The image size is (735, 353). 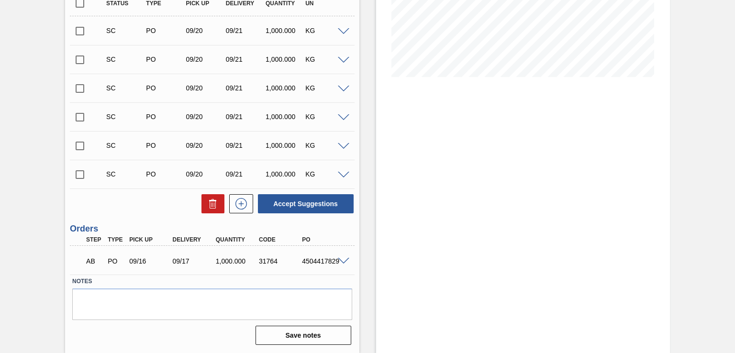 I want to click on div: 31764, so click(x=280, y=261).